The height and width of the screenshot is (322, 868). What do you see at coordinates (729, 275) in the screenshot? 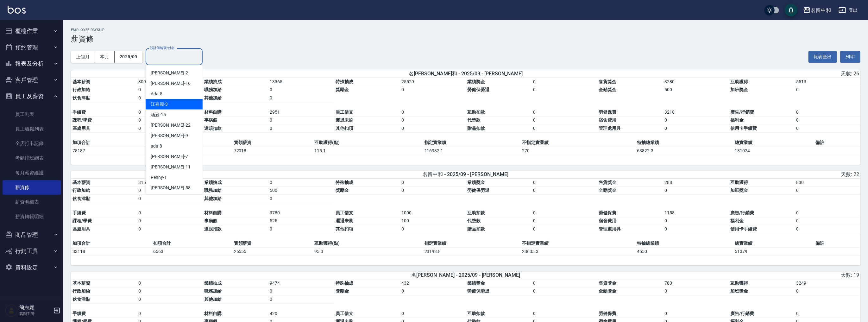
I see `div: 天數: 19` at bounding box center [729, 275].